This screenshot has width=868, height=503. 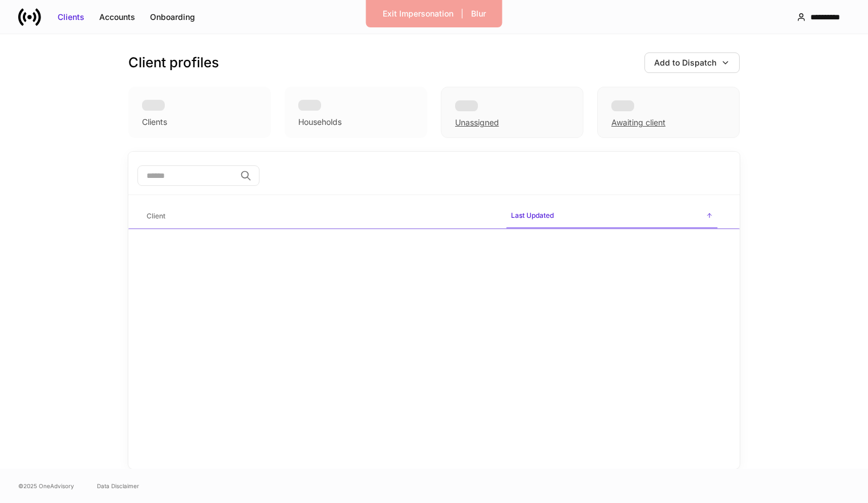 I want to click on h3: Client profiles, so click(x=173, y=63).